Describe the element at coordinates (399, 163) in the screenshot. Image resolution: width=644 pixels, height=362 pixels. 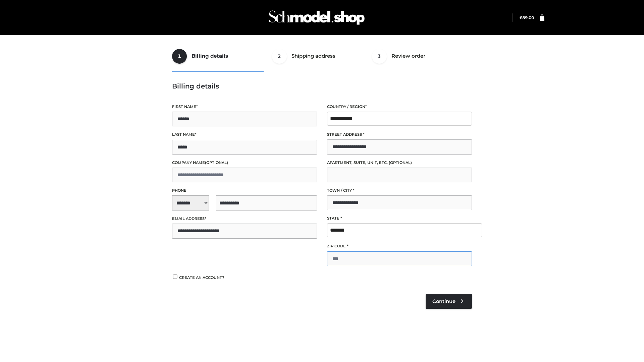
I see `label: Apartment, suite, unit, etc.` at that location.